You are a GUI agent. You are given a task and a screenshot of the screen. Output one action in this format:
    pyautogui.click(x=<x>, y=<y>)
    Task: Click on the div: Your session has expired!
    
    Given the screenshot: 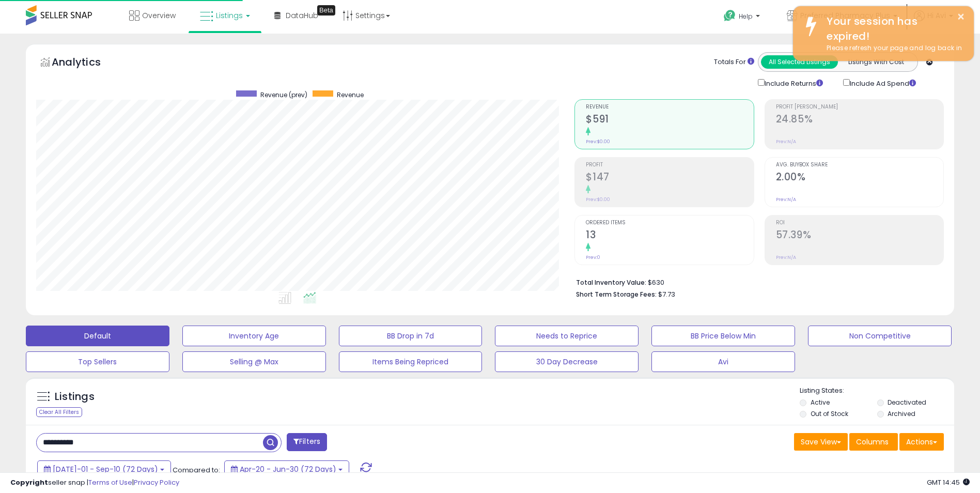 What is the action you would take?
    pyautogui.click(x=892, y=28)
    